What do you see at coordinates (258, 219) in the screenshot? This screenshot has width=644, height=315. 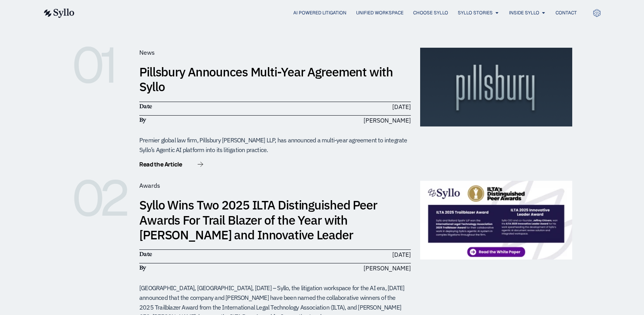 I see `a: Syllo Wins Two 2025 ILTA Distinguished Peer Awards For Trail Blazer of the Year with [PERSON_NAME...` at bounding box center [258, 219].